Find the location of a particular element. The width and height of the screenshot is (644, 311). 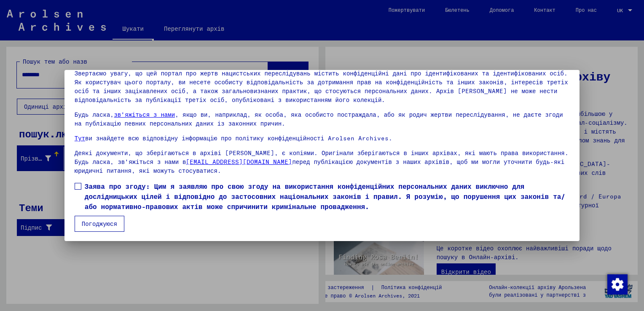

font: Заява про згоду: Цим я заявляю про свою згоду на використання конфіденційних персональних даних в... is located at coordinates (325, 196).